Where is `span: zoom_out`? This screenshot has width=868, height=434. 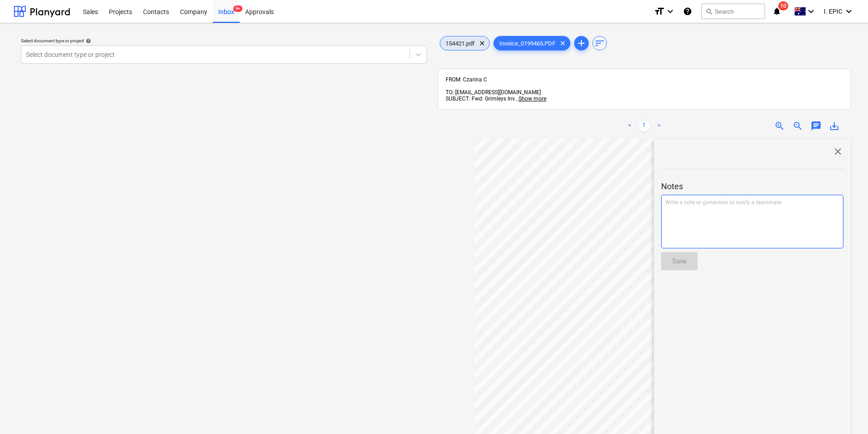
span: zoom_out is located at coordinates (797, 126).